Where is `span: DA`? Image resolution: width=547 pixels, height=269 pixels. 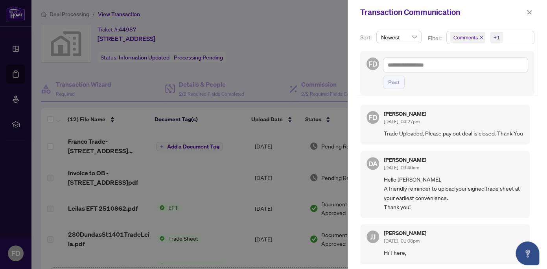 span: DA is located at coordinates (373, 163).